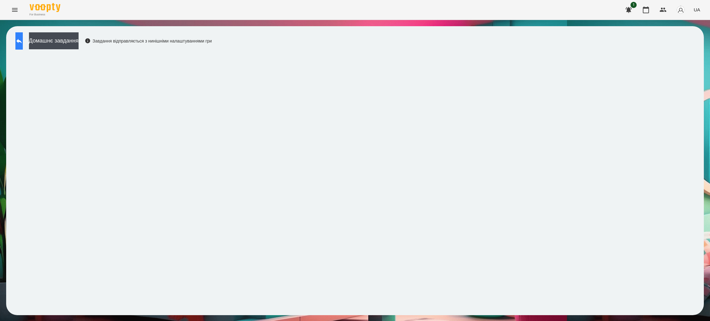 The width and height of the screenshot is (710, 321). I want to click on div: Завдання відправляється з нинішніми налаштуваннями гри, so click(148, 41).